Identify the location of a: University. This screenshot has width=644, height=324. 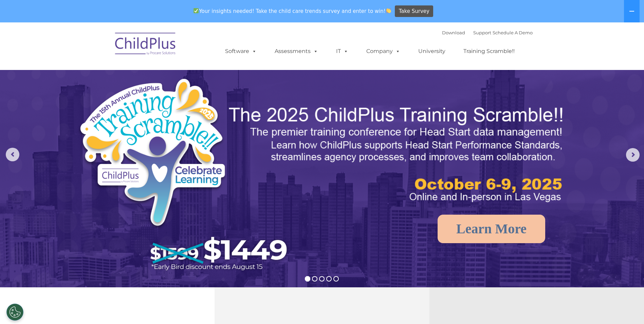
(432, 51).